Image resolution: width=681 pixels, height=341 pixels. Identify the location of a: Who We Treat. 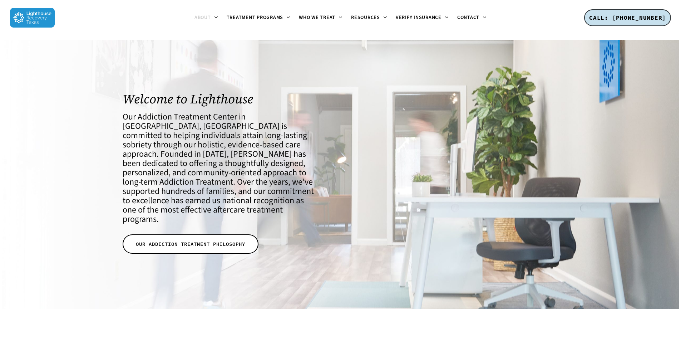
(321, 18).